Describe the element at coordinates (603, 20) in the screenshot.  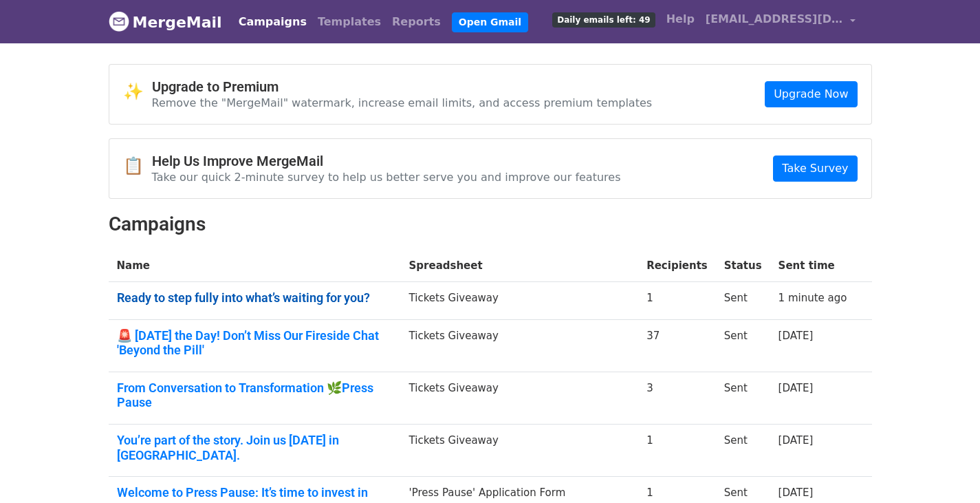
I see `span: Daily emails left: 49` at that location.